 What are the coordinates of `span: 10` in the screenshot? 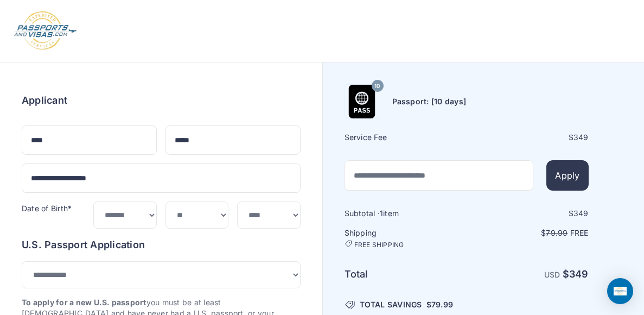 It's located at (377, 86).